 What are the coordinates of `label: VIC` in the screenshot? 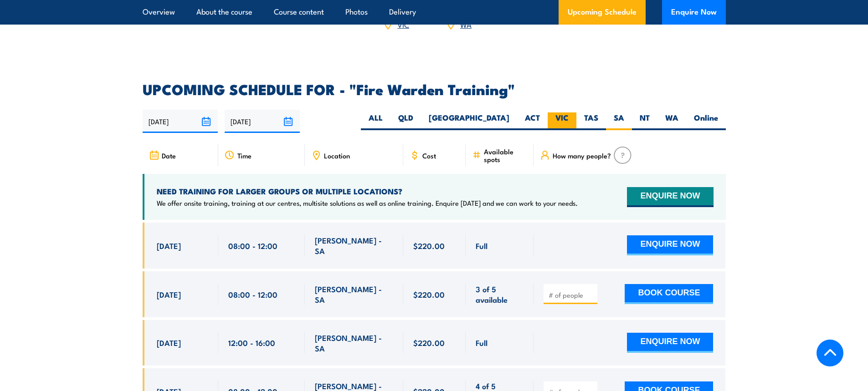 It's located at (562, 121).